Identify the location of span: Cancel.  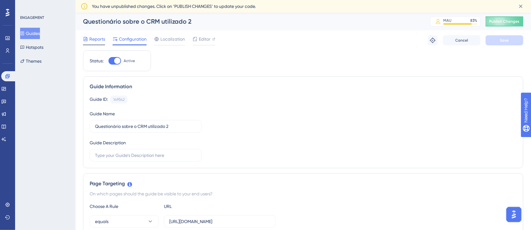
(462, 40).